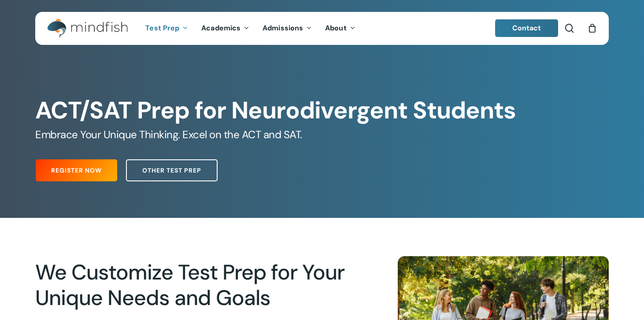 Image resolution: width=644 pixels, height=320 pixels. Describe the element at coordinates (322, 135) in the screenshot. I see `h5: Embrace Your Unique Thinking. Excel on the ACT and SAT.` at that location.